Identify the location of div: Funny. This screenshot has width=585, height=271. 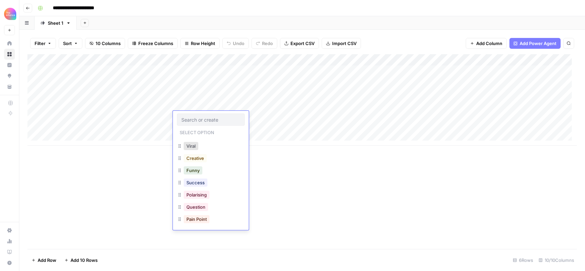
(211, 171).